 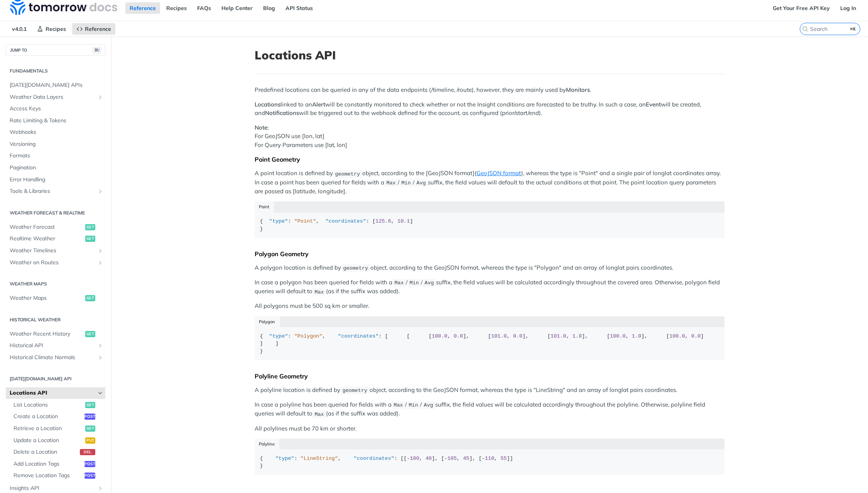 I want to click on p: A polyline location is defined by object, according to the GeoJSON format, whereas the type is "L..., so click(x=489, y=390).